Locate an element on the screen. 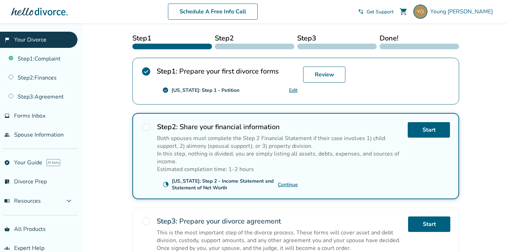 Image resolution: width=507 pixels, height=252 pixels. span: explore is located at coordinates (7, 163).